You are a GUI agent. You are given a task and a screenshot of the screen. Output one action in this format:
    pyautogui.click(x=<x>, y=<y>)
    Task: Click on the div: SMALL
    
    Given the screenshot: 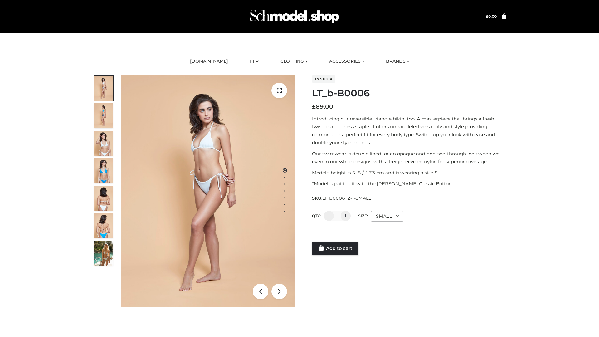 What is the action you would take?
    pyautogui.click(x=387, y=216)
    